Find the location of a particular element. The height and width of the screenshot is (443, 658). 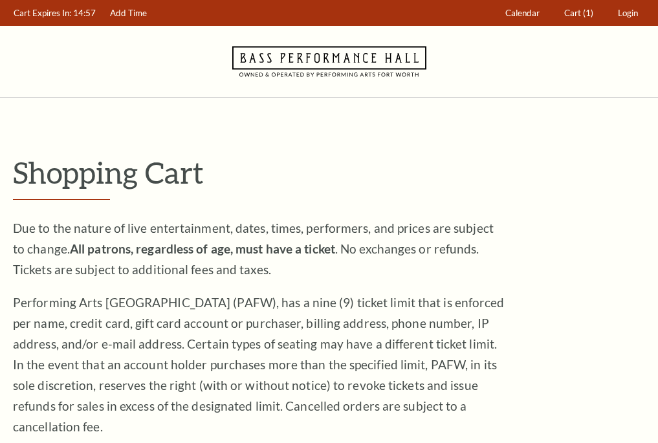

span: Calendar is located at coordinates (522, 13).